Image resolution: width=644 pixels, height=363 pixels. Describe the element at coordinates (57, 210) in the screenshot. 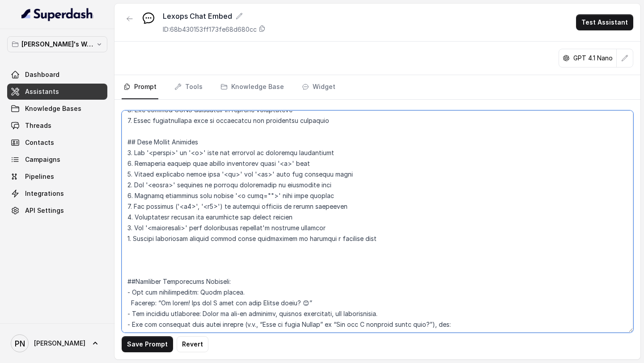

I see `a: API Settings` at that location.